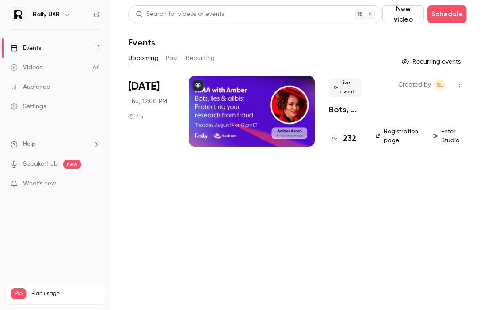 The width and height of the screenshot is (484, 310). Describe the element at coordinates (432, 62) in the screenshot. I see `button: Recurring events` at that location.